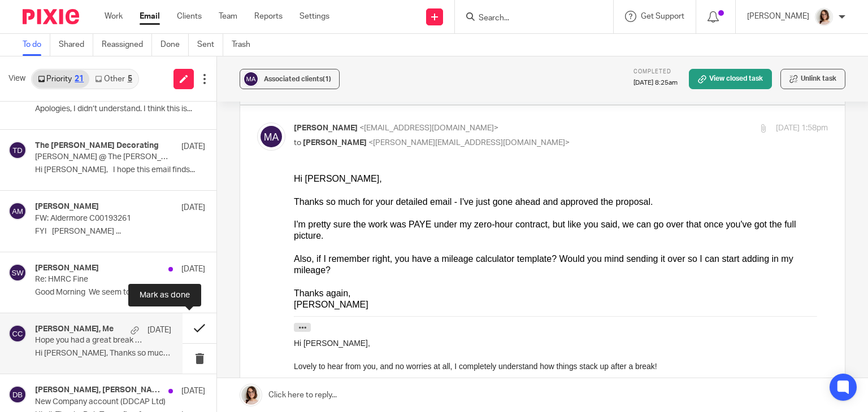 This screenshot has width=868, height=412. Describe the element at coordinates (238, 296) in the screenshot. I see `strong: all` at that location.